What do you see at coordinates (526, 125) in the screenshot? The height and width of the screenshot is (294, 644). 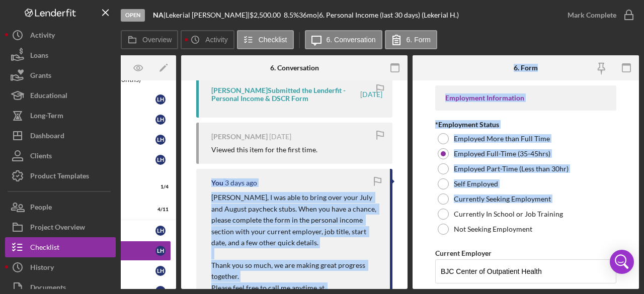 I see `div: *Employment Status` at bounding box center [526, 125].